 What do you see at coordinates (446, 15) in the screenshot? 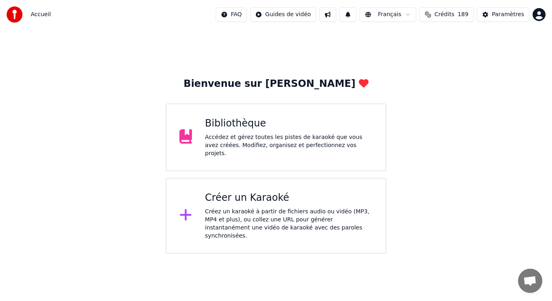
I see `button: Crédits189` at bounding box center [446, 15].